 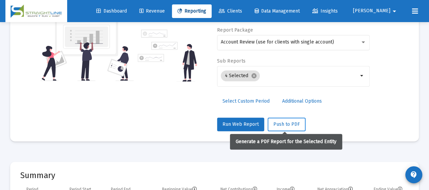 What do you see at coordinates (241, 124) in the screenshot?
I see `button: Run Web Report` at bounding box center [241, 124].